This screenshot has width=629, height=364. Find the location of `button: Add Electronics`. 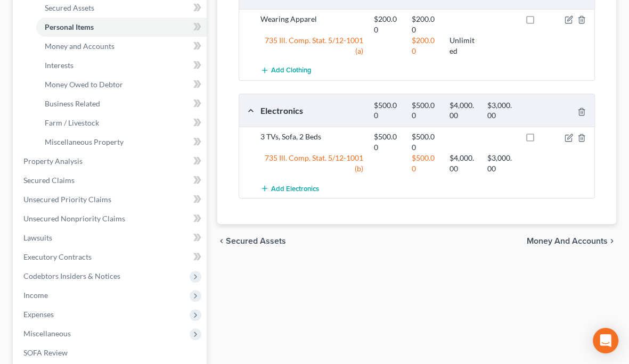

button: Add Electronics is located at coordinates (290, 188).